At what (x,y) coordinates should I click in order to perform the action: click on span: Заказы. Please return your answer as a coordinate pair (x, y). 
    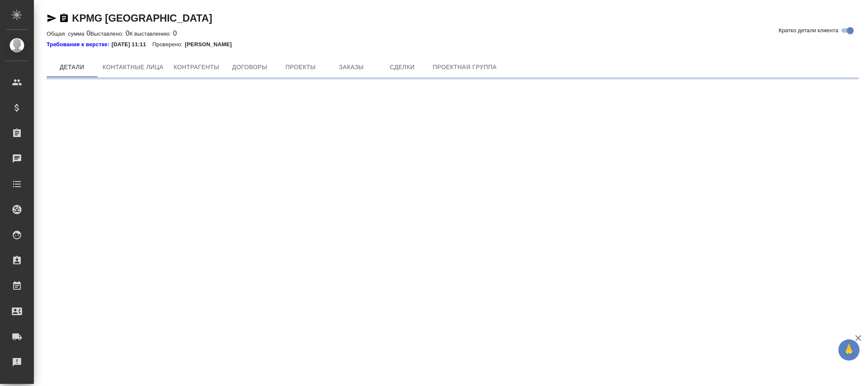
    Looking at the image, I should click on (351, 67).